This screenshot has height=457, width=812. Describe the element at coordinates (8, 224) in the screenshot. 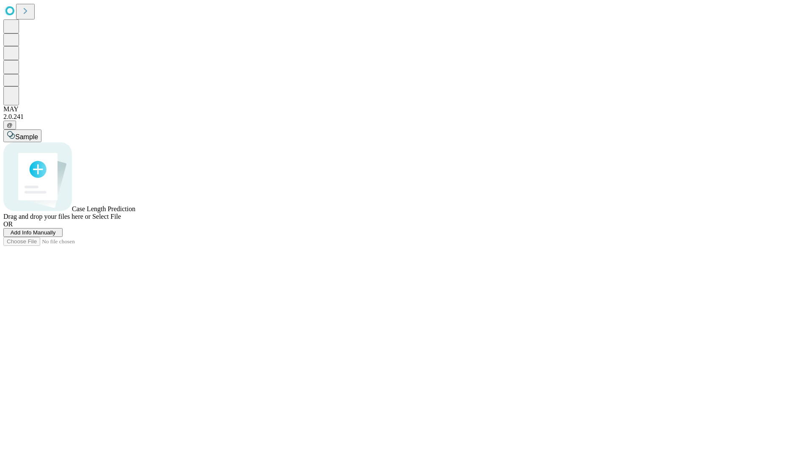

I see `span: OR` at that location.